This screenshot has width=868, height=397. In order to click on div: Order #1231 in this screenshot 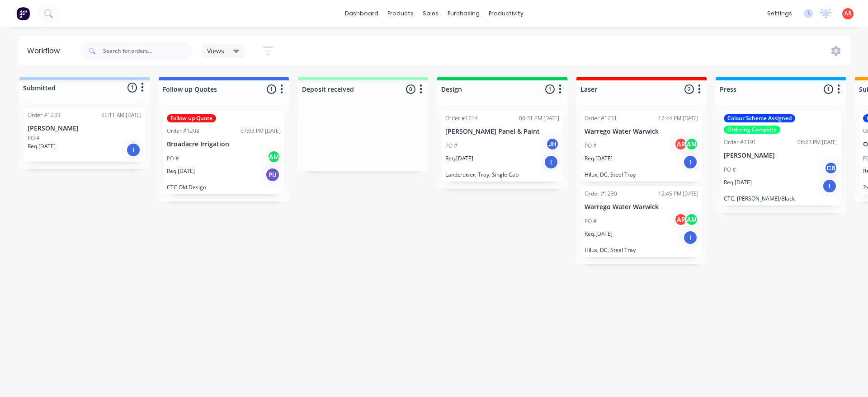, I will do `click(600, 118)`.